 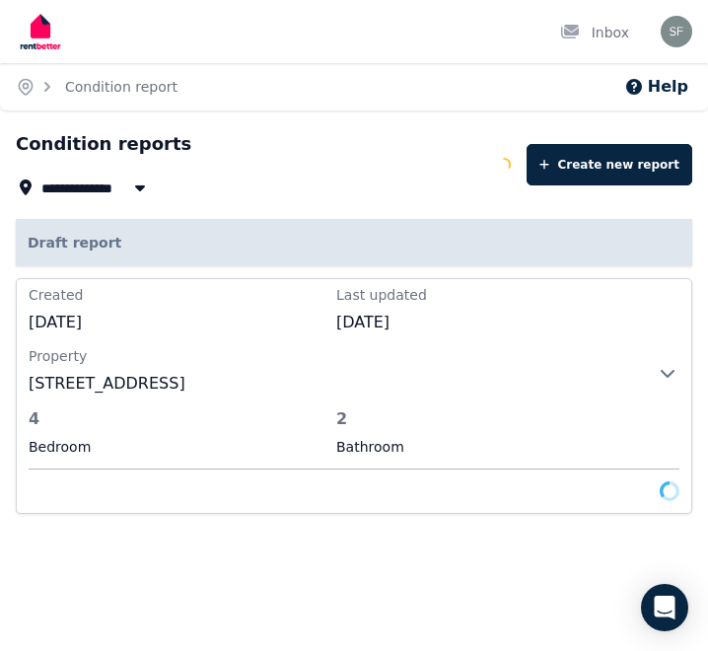 I want to click on button: Help, so click(x=656, y=87).